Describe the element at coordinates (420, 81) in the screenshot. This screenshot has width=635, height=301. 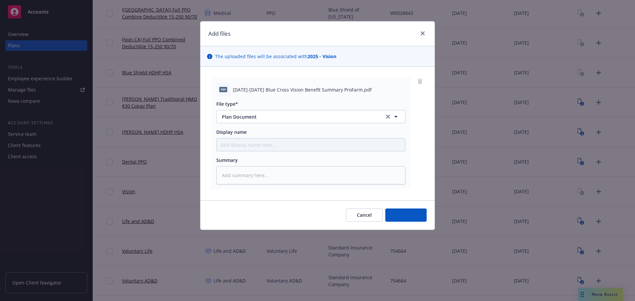
I see `a: remove` at that location.